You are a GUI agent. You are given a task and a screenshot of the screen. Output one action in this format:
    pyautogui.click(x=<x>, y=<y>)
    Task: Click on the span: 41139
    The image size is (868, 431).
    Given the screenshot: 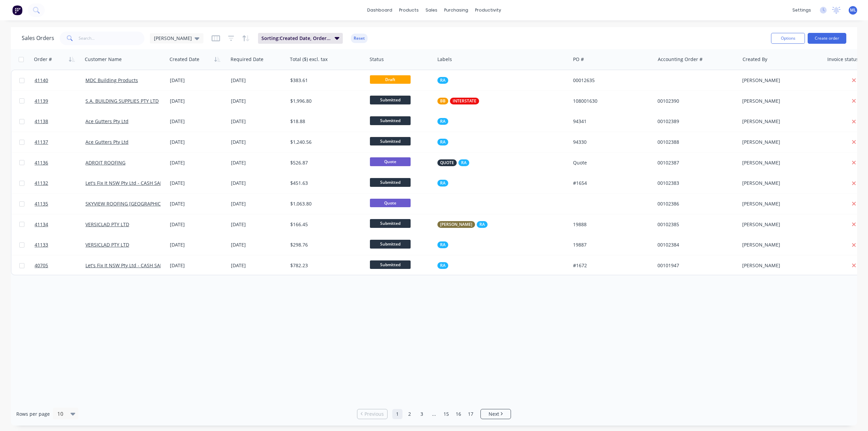 What is the action you would take?
    pyautogui.click(x=41, y=101)
    